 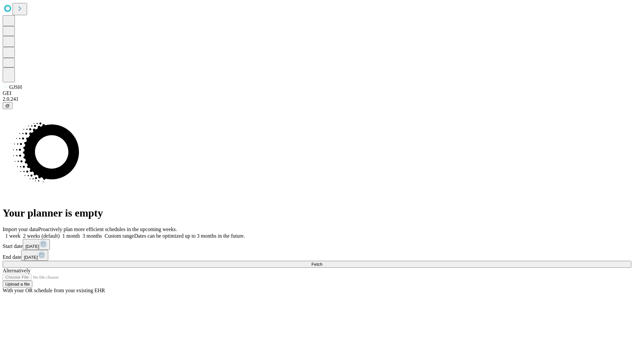 I want to click on span: Proactively plan more efficient schedules in the upcoming weeks., so click(x=108, y=229).